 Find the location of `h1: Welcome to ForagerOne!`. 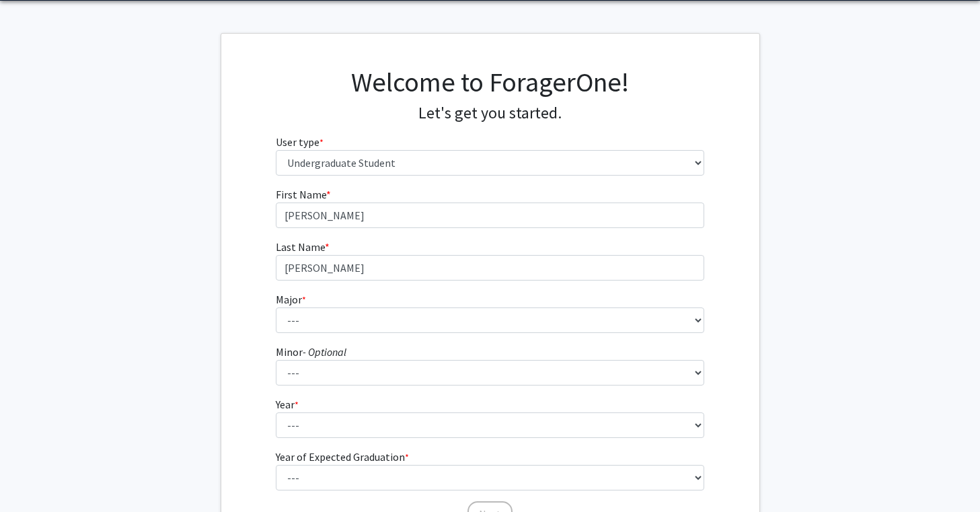

h1: Welcome to ForagerOne! is located at coordinates (490, 83).